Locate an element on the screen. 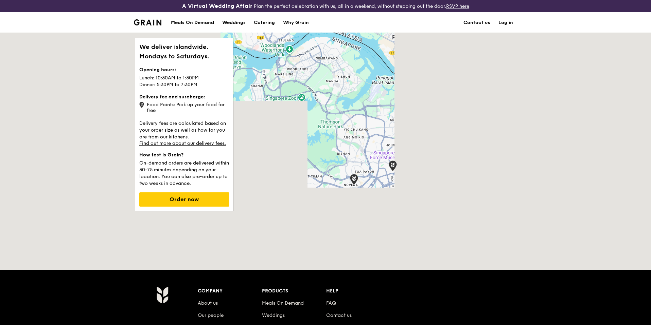 The image size is (651, 325). a: Why Grain is located at coordinates (296, 23).